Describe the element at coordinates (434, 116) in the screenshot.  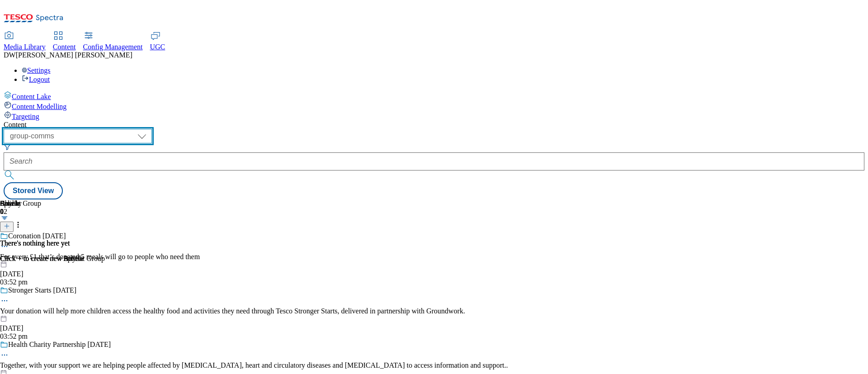
I see `a: Targeting` at that location.